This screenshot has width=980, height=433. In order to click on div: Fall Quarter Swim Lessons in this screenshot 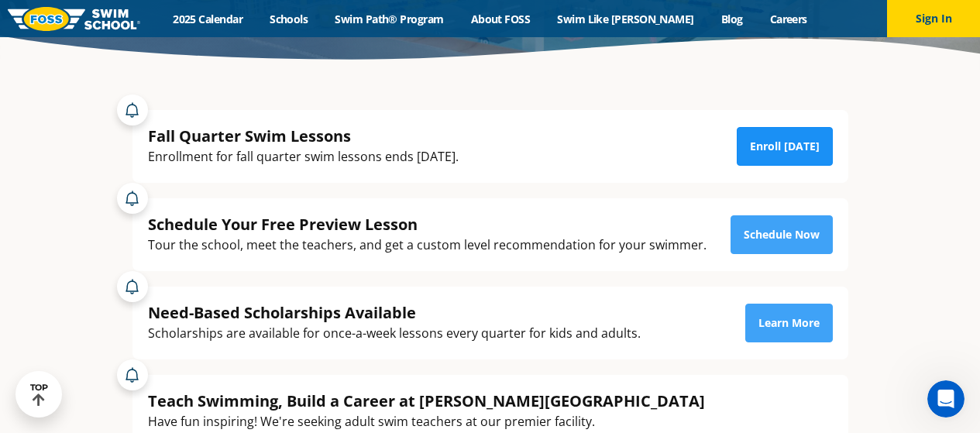, I will do `click(303, 135)`.